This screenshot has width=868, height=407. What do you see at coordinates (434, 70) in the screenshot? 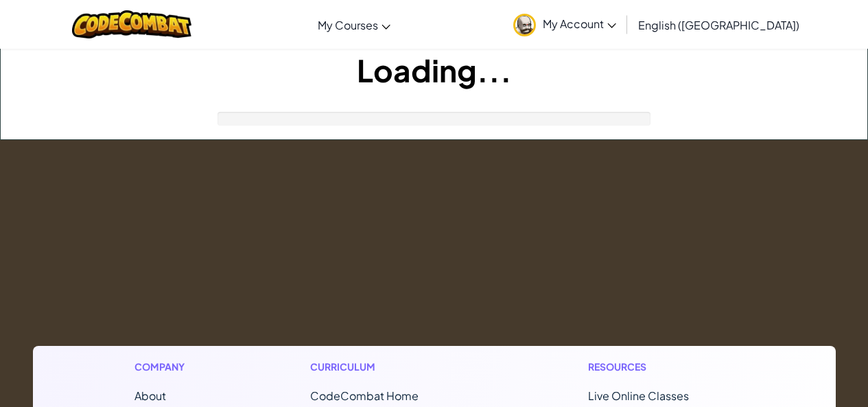
I see `h1: Loading...` at bounding box center [434, 70].